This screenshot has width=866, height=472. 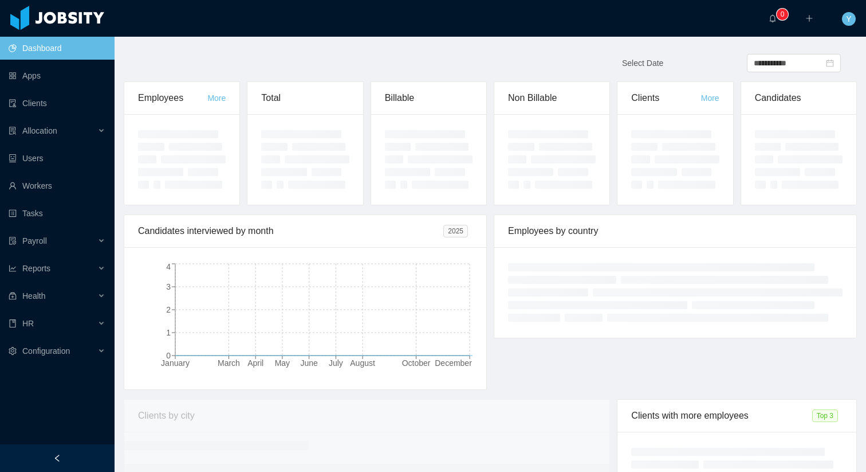 What do you see at coordinates (643, 63) in the screenshot?
I see `span: Select Date` at bounding box center [643, 63].